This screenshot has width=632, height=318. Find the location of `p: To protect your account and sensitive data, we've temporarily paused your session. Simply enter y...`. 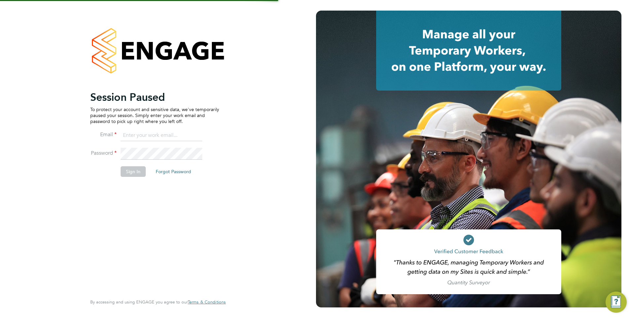

p: To protect your account and sensitive data, we've temporarily paused your session. Simply enter y... is located at coordinates (155, 115).